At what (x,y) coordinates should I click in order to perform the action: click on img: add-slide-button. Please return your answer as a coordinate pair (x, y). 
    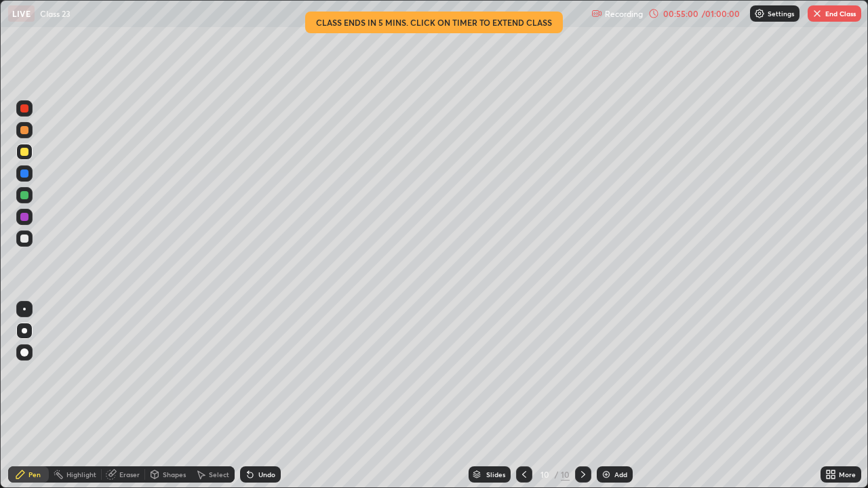
    Looking at the image, I should click on (606, 474).